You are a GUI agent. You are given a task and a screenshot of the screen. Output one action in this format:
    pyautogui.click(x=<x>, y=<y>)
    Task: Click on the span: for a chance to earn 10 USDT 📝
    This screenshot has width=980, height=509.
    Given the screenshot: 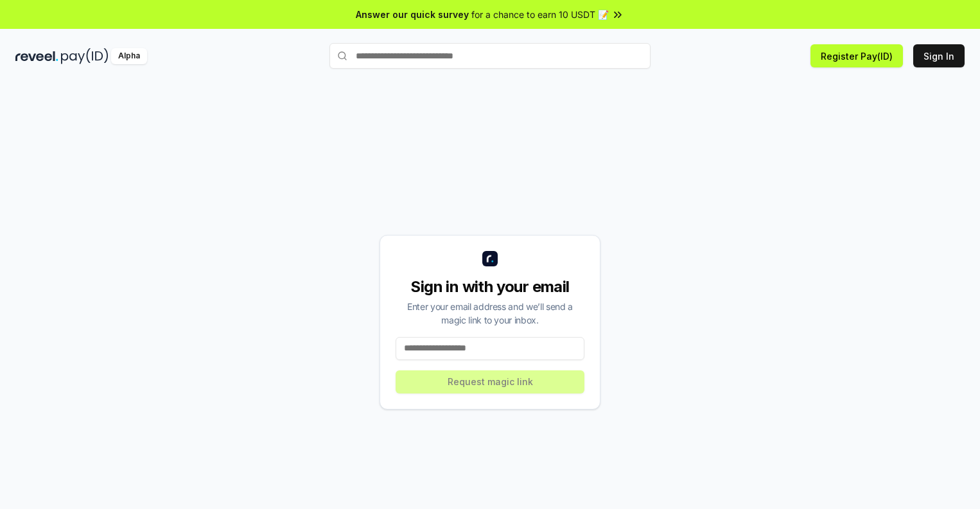 What is the action you would take?
    pyautogui.click(x=540, y=14)
    